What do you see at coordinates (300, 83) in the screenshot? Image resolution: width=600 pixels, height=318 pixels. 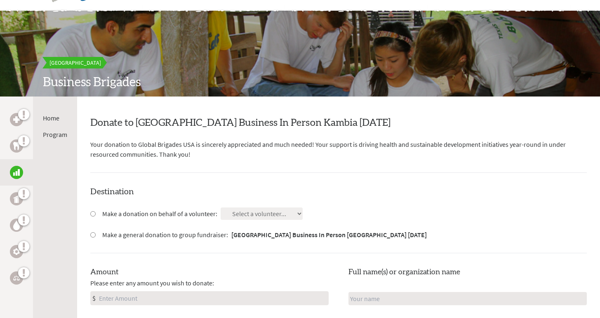 I see `h2: Business Brigades` at bounding box center [300, 83].